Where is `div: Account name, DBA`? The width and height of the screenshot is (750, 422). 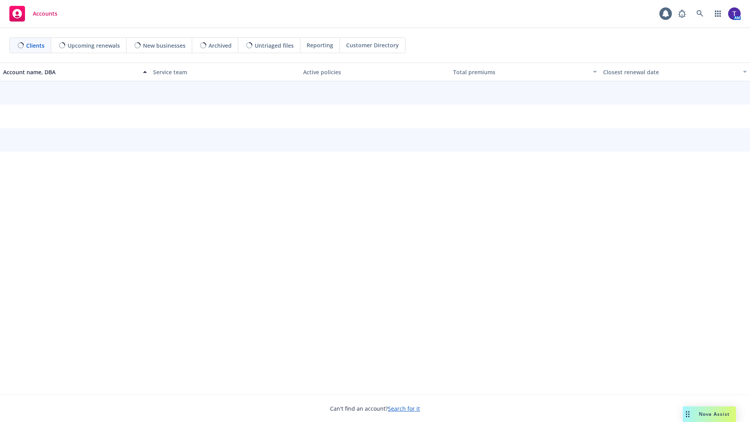
div: Account name, DBA is located at coordinates (71, 72).